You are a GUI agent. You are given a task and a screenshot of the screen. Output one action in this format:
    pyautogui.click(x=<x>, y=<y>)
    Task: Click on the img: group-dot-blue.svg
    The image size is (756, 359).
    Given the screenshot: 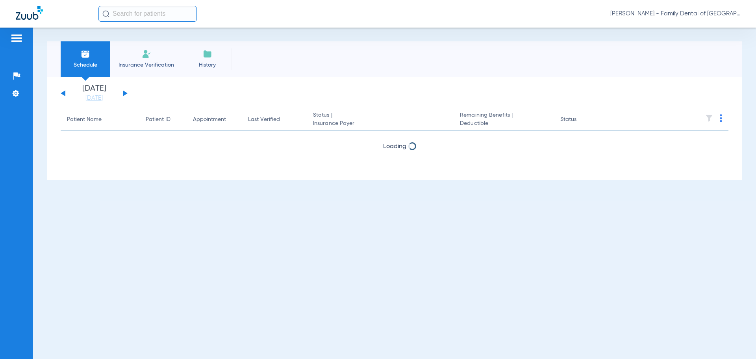 What is the action you would take?
    pyautogui.click(x=721, y=118)
    